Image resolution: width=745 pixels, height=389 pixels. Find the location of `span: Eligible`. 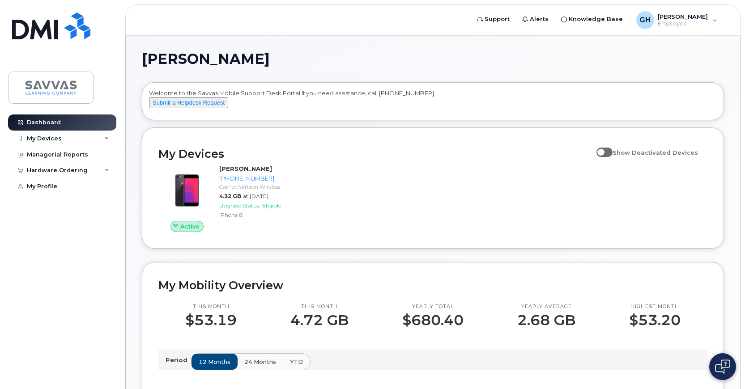

span: Eligible is located at coordinates (272, 205).